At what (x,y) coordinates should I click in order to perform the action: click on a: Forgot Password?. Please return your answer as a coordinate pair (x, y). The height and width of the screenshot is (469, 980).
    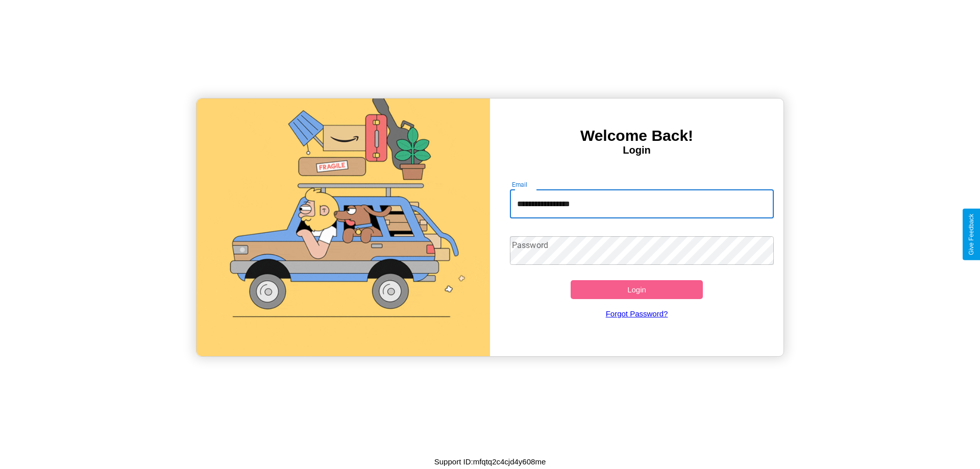
    Looking at the image, I should click on (637, 313).